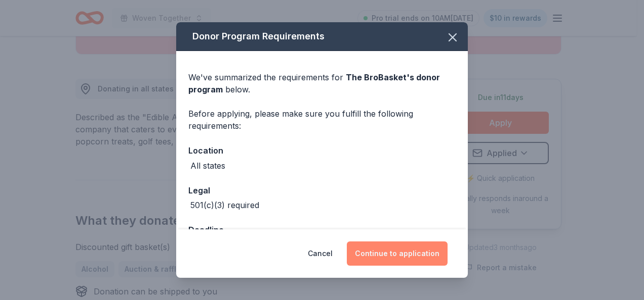  I want to click on div: Legal, so click(322, 191).